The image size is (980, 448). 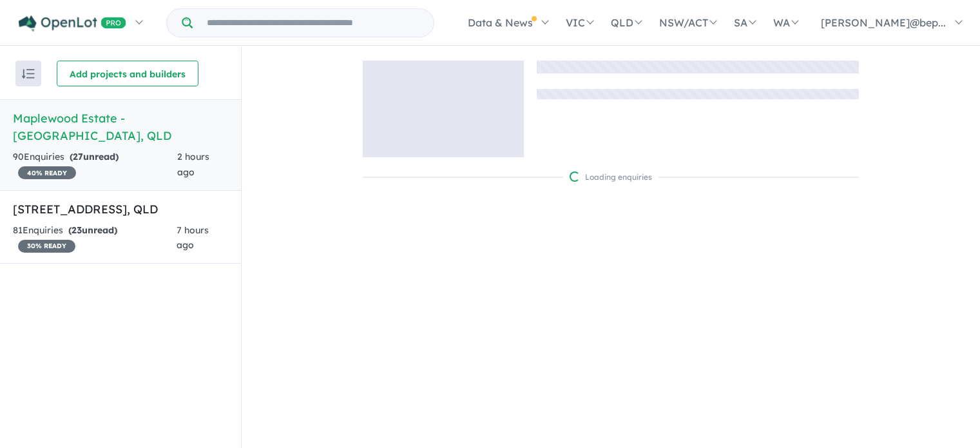 I want to click on img: sort.svg, so click(x=28, y=73).